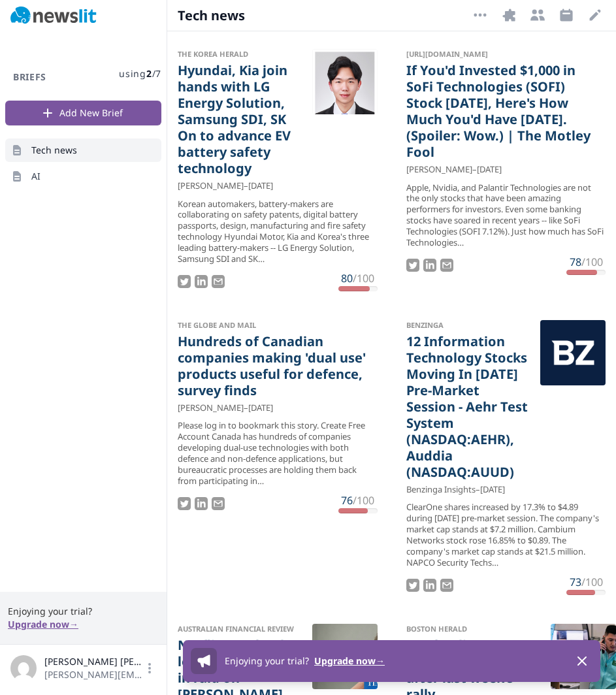 This screenshot has height=695, width=616. Describe the element at coordinates (53, 16) in the screenshot. I see `img: Newslit` at that location.